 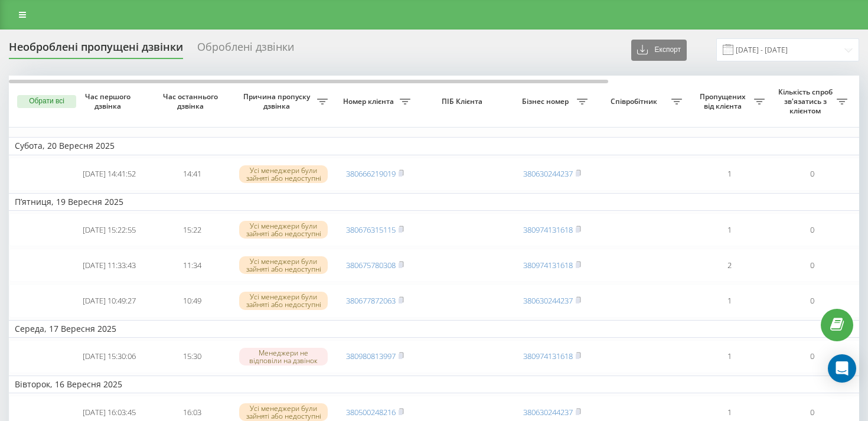 What do you see at coordinates (192, 300) in the screenshot?
I see `td: 10:49` at bounding box center [192, 300].